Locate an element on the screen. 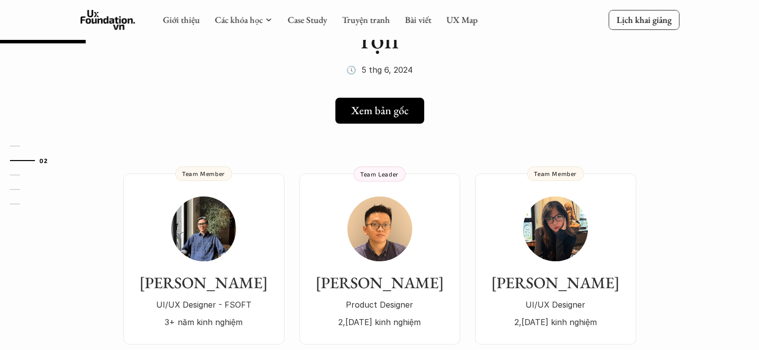  p: UI/UX Designer - FSOFT is located at coordinates (204, 305).